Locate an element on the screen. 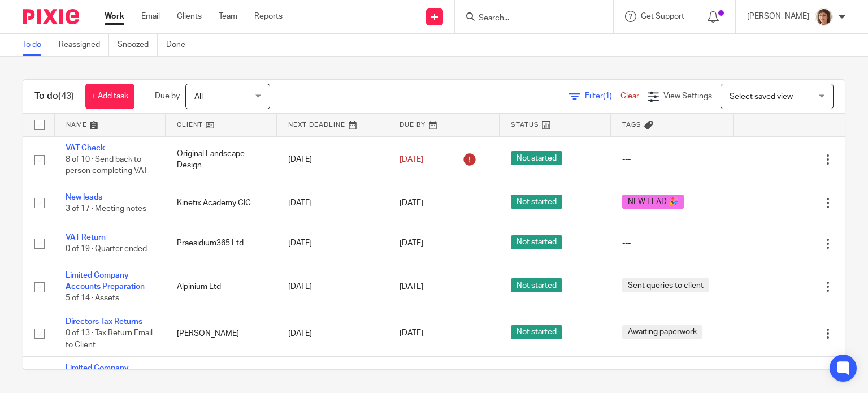  a: Email is located at coordinates (150, 16).